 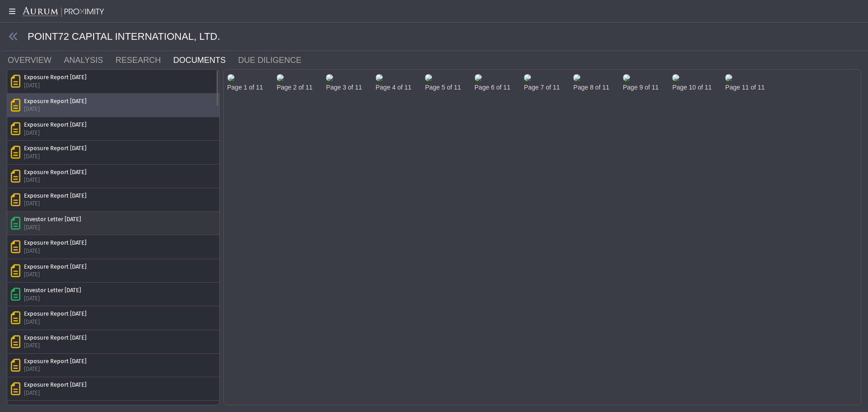 I want to click on img: 1776a6cd-6bce-40f8-b630-5d20e153d335, so click(x=231, y=78).